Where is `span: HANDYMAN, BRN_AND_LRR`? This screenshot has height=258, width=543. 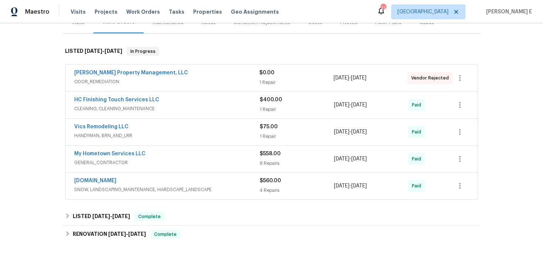
span: HANDYMAN, BRN_AND_LRR is located at coordinates (167, 136).